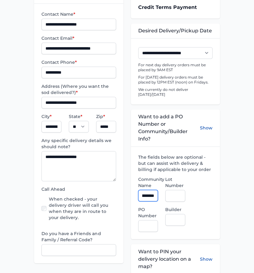 This screenshot has width=254, height=273. What do you see at coordinates (79, 14) in the screenshot?
I see `label: Contact Name` at bounding box center [79, 14].